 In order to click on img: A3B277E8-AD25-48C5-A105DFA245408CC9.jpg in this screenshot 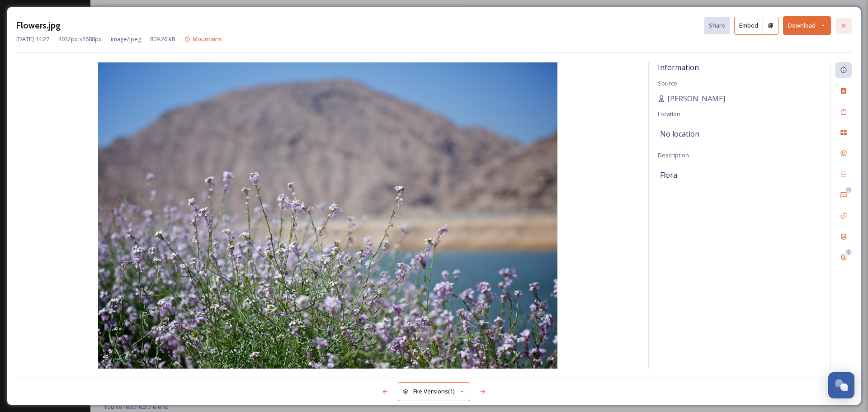, I will do `click(327, 216)`.